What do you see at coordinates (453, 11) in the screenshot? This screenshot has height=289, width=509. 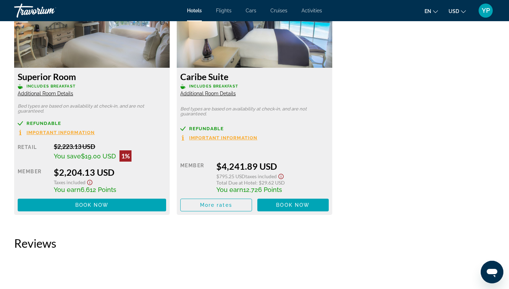 I see `span: USD` at bounding box center [453, 11].